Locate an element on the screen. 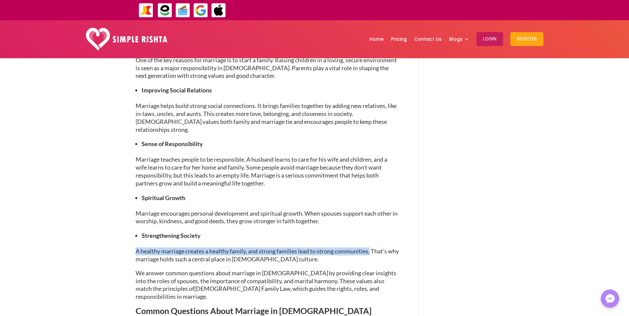 The width and height of the screenshot is (629, 316). span: Marriage encourages personal development and spiritual growth. When spouses support each other in... is located at coordinates (267, 218).